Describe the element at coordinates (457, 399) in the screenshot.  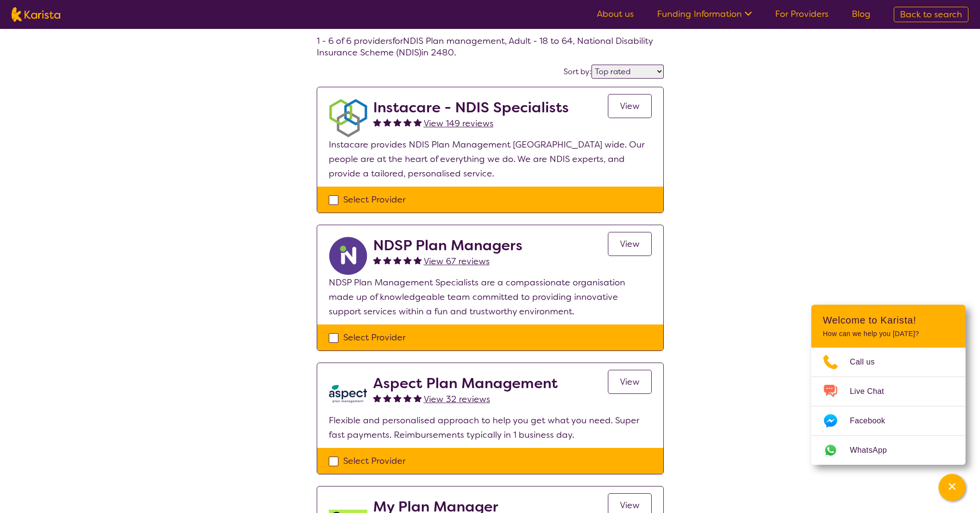
I see `span: View 32 reviews` at that location.